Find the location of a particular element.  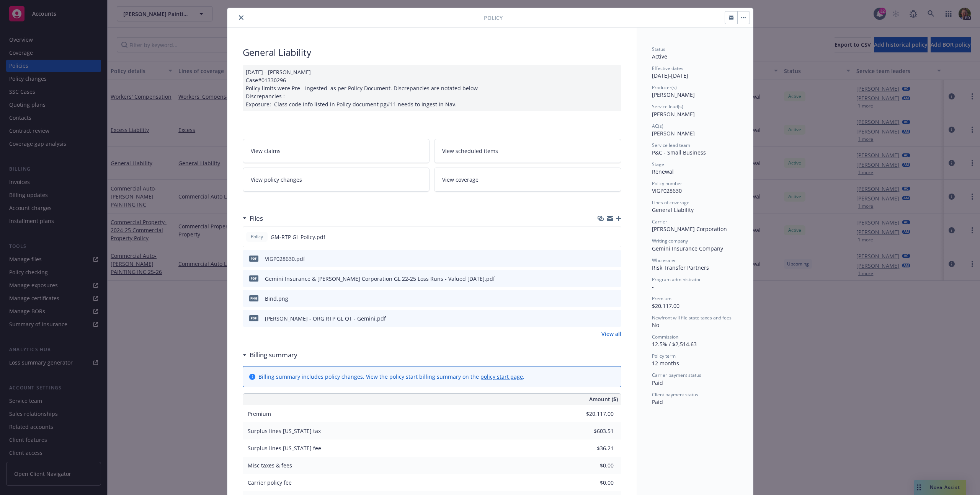

a: View scheduled items is located at coordinates (527, 151).